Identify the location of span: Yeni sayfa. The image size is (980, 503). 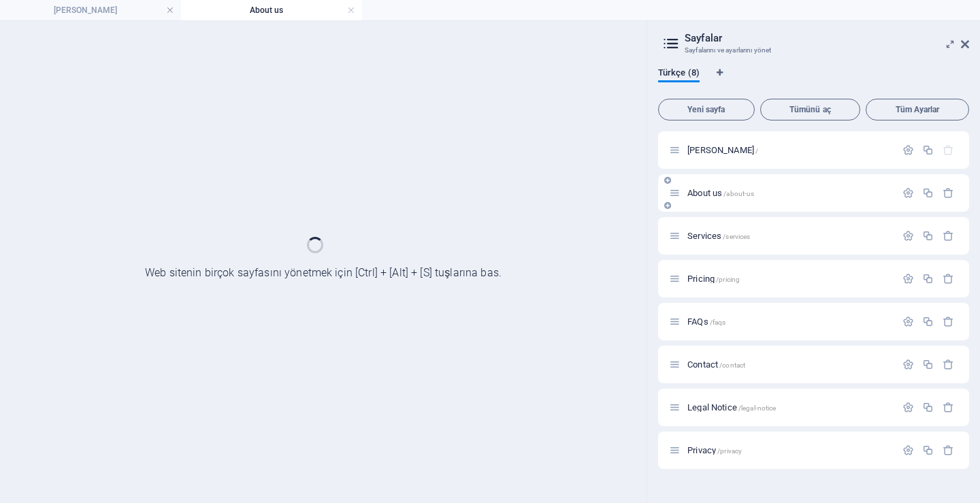
(706, 109).